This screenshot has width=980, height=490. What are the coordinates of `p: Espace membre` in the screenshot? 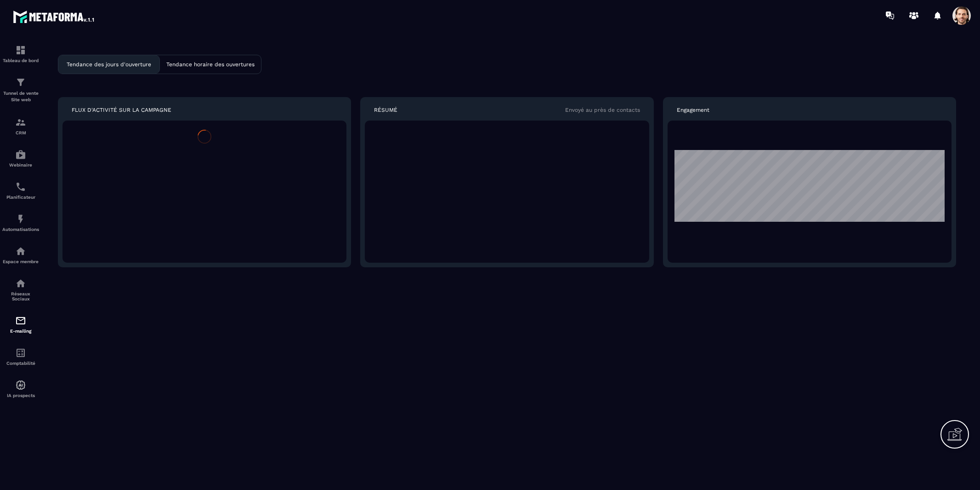 It's located at (21, 261).